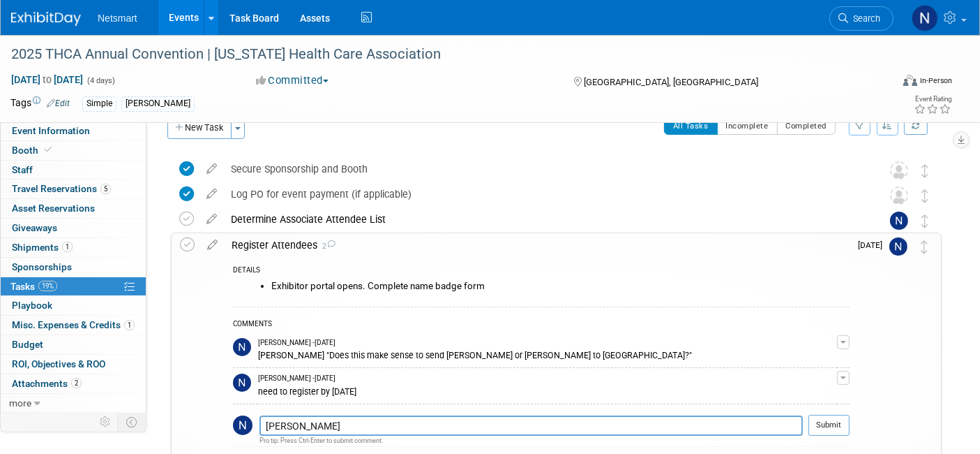 The width and height of the screenshot is (980, 454). What do you see at coordinates (935, 80) in the screenshot?
I see `div: In-Person` at bounding box center [935, 80].